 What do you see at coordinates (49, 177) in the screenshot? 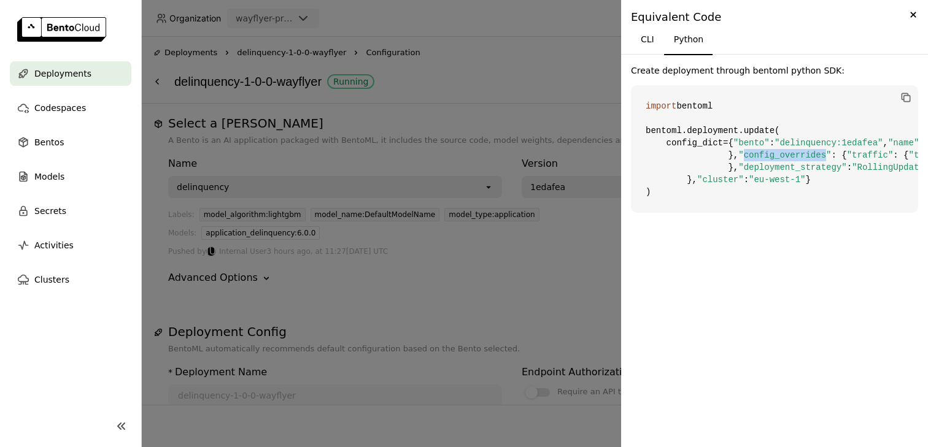
I see `span: Models` at bounding box center [49, 177].